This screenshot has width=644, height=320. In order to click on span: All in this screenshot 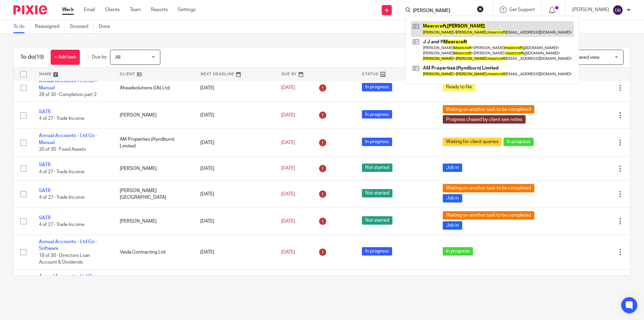, I will do `click(118, 57)`.